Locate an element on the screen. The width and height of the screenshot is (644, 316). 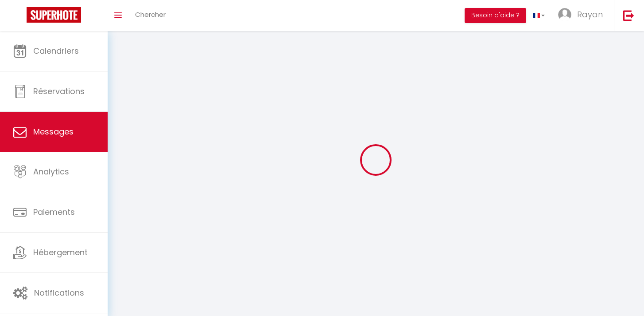
span: Rayan is located at coordinates (590, 14).